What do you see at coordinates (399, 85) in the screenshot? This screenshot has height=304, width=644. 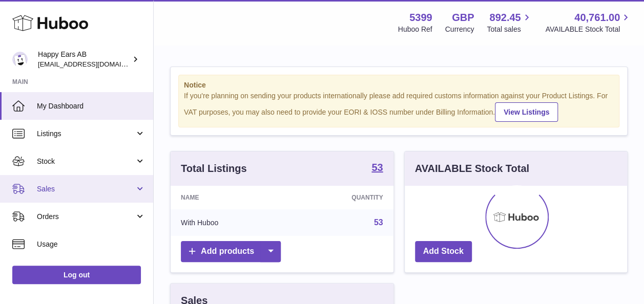 I see `strong: Notice` at bounding box center [399, 85].